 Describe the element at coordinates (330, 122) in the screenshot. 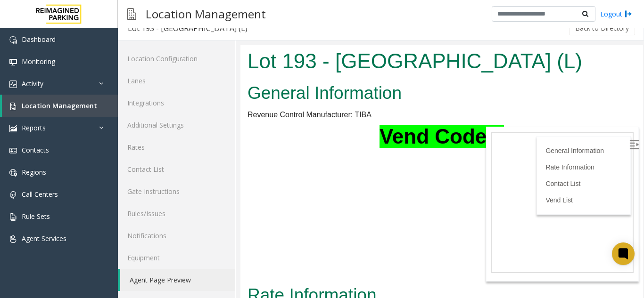

I see `a: Rate Information` at that location.